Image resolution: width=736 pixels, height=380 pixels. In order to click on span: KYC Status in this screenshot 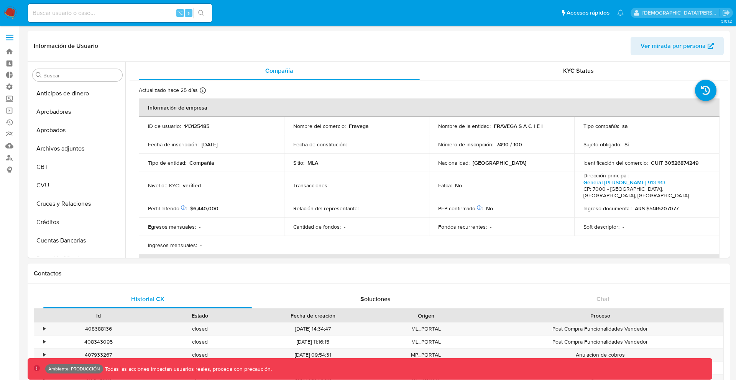, I will do `click(578, 71)`.